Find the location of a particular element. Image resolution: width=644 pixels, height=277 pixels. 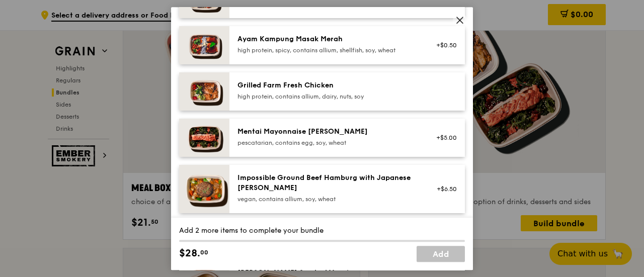

div: Ayam Kampung Masak Merah is located at coordinates (328, 39).